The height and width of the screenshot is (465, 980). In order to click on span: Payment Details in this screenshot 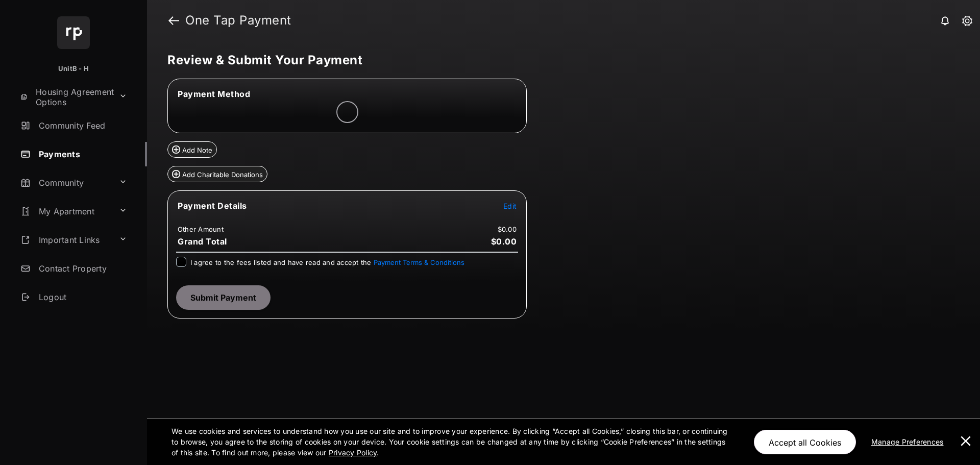, I will do `click(213, 206)`.